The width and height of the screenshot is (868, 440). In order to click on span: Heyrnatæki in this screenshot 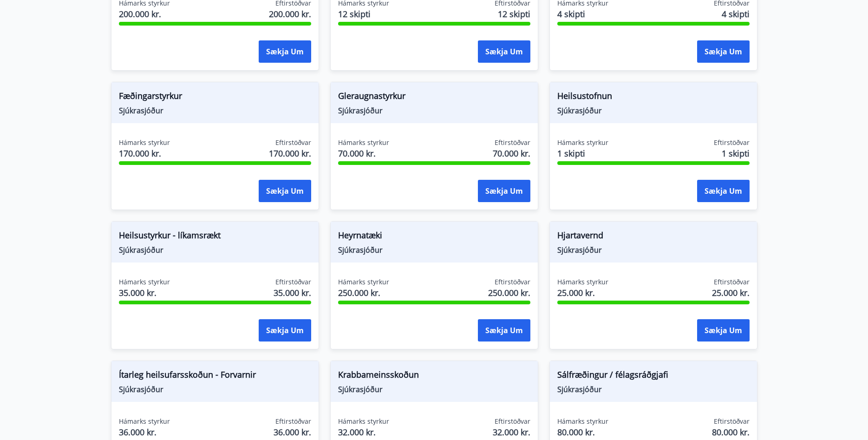, I will do `click(434, 237)`.